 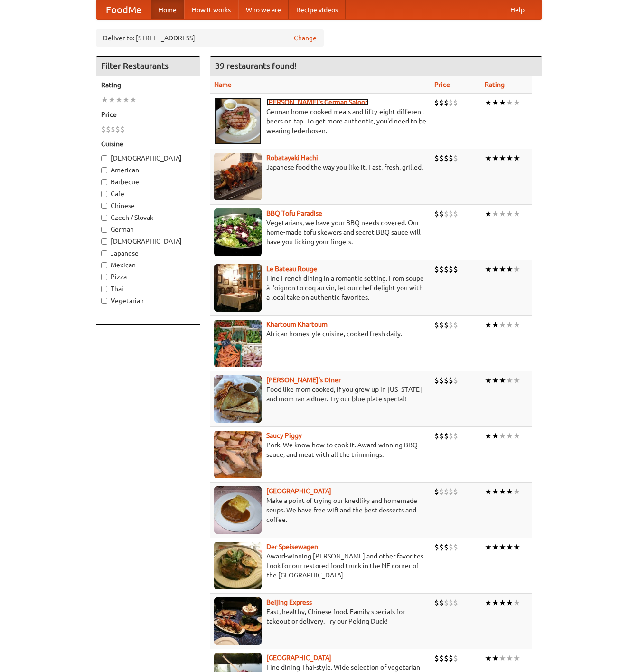 I want to click on input: Mexican, so click(x=104, y=265).